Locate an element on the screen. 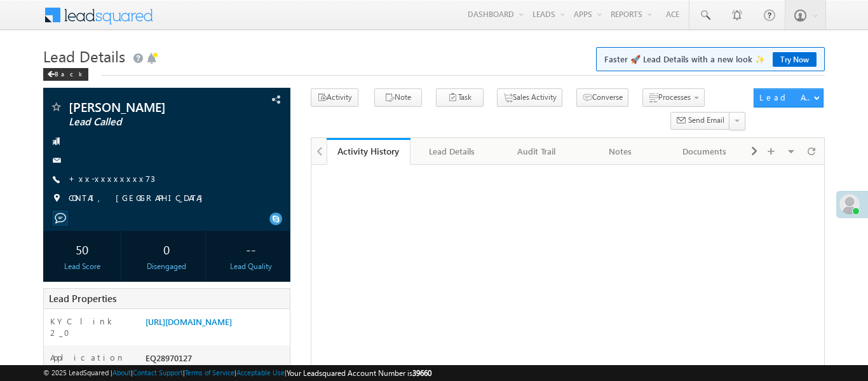  span: Lead Called is located at coordinates (145, 122).